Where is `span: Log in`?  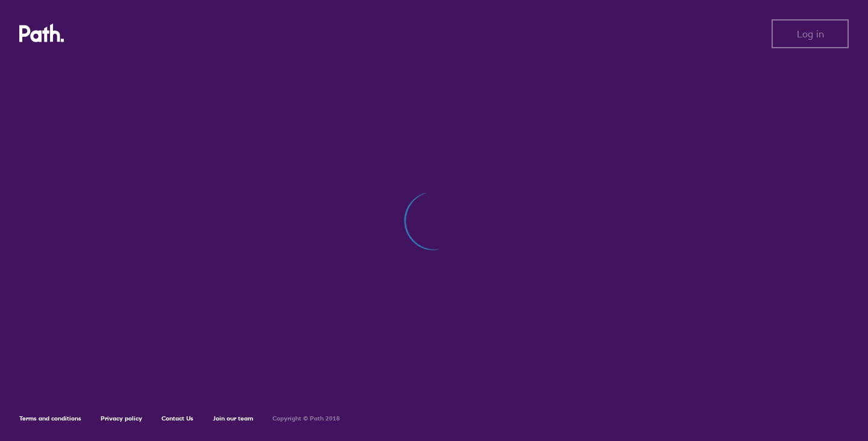 span: Log in is located at coordinates (810, 34).